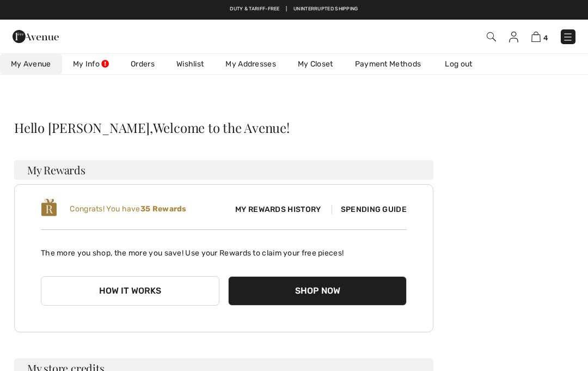 This screenshot has height=371, width=588. Describe the element at coordinates (91, 64) in the screenshot. I see `a: My Info` at that location.